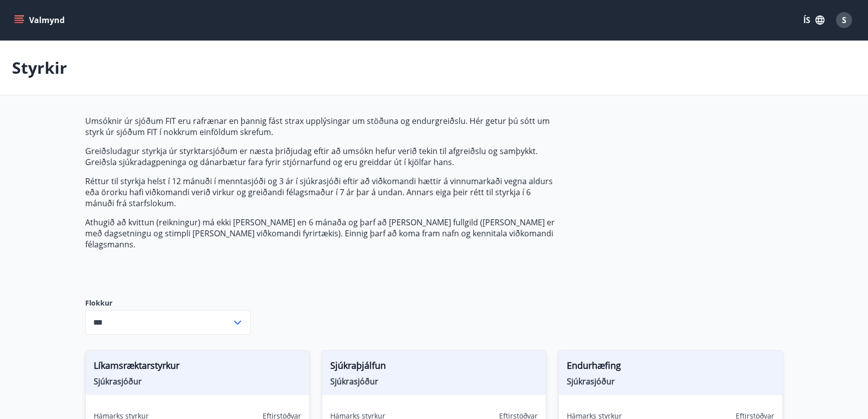  What do you see at coordinates (40, 20) in the screenshot?
I see `button: menu` at bounding box center [40, 20].